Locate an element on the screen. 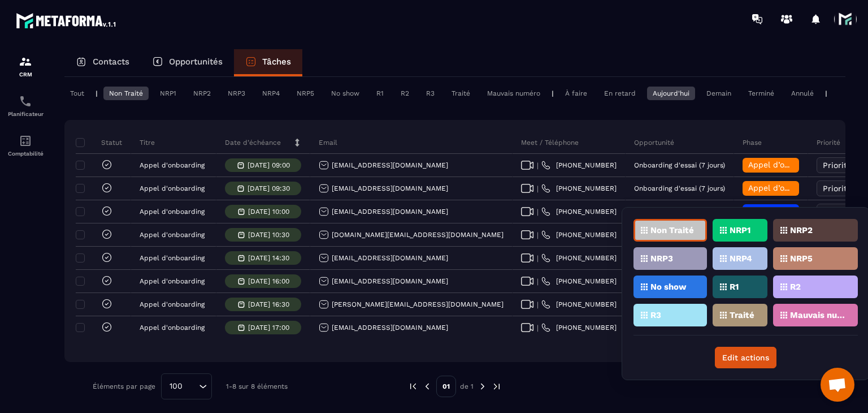  p: Traité is located at coordinates (742, 315).